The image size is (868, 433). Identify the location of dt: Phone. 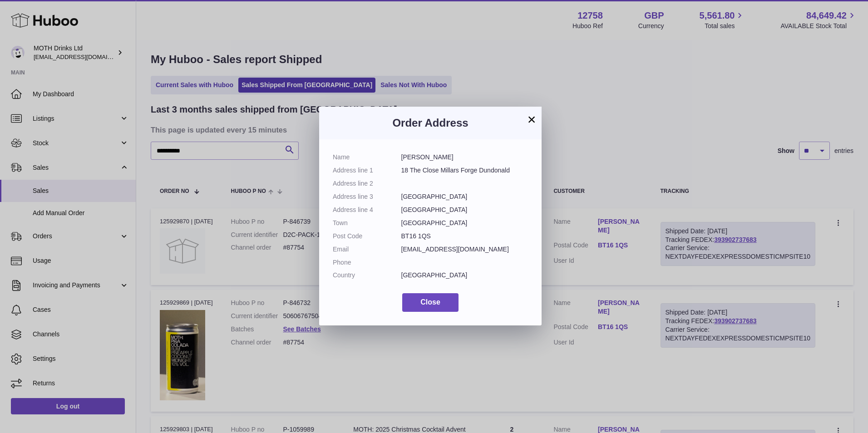
(367, 262).